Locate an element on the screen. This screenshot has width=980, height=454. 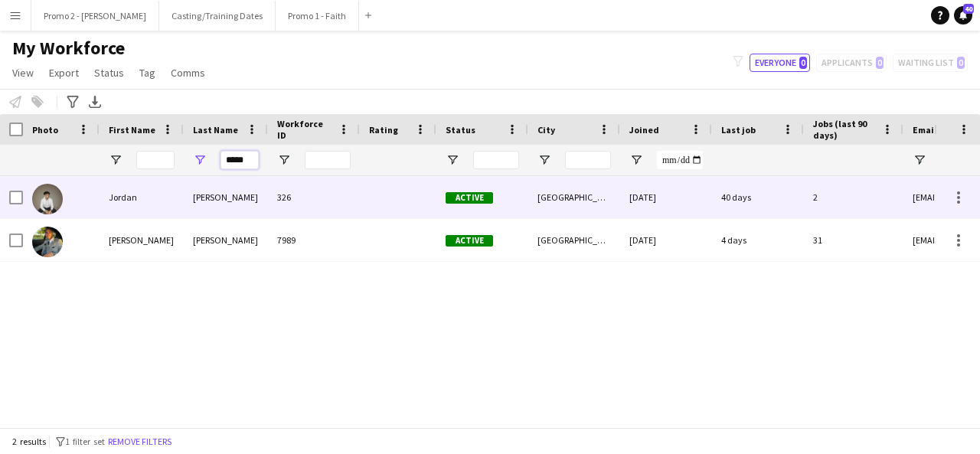
div: 40 days is located at coordinates (758, 197).